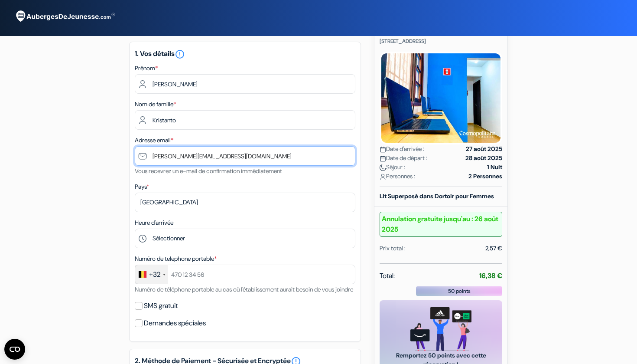  What do you see at coordinates (154, 140) in the screenshot?
I see `label: Adresse email` at bounding box center [154, 140].